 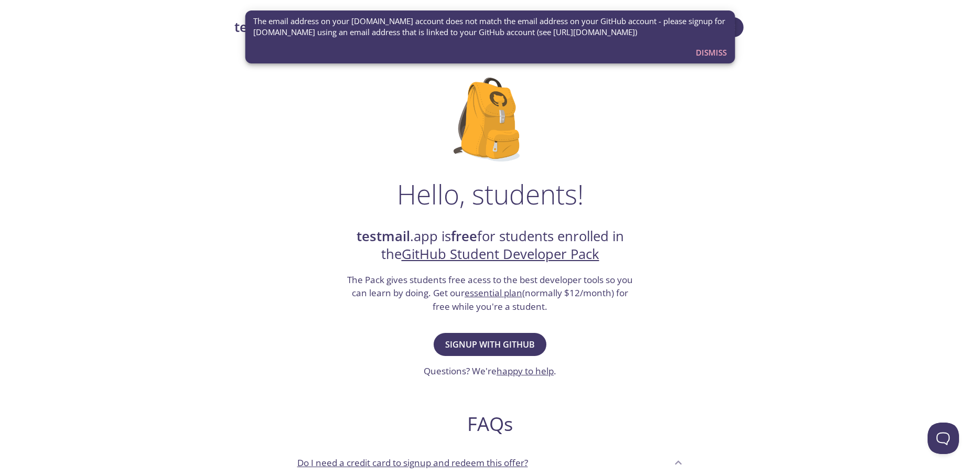 What do you see at coordinates (500, 254) in the screenshot?
I see `a: GitHub Student Developer Pack` at bounding box center [500, 254].